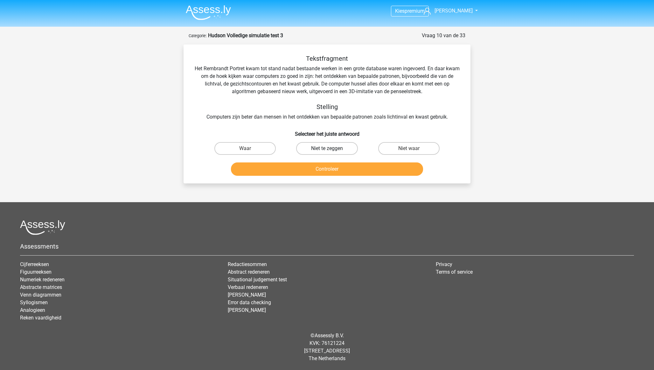  Describe the element at coordinates (444, 264) in the screenshot. I see `a: Privacy` at that location.